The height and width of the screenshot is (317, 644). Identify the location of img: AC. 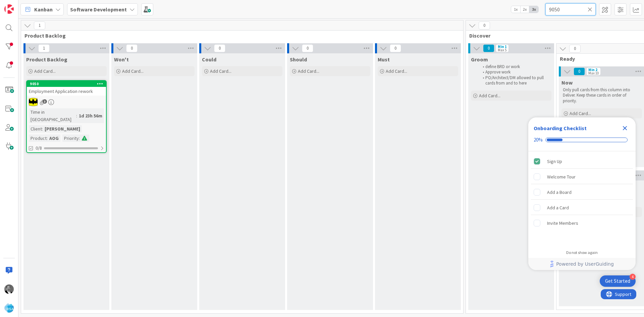
(33, 102).